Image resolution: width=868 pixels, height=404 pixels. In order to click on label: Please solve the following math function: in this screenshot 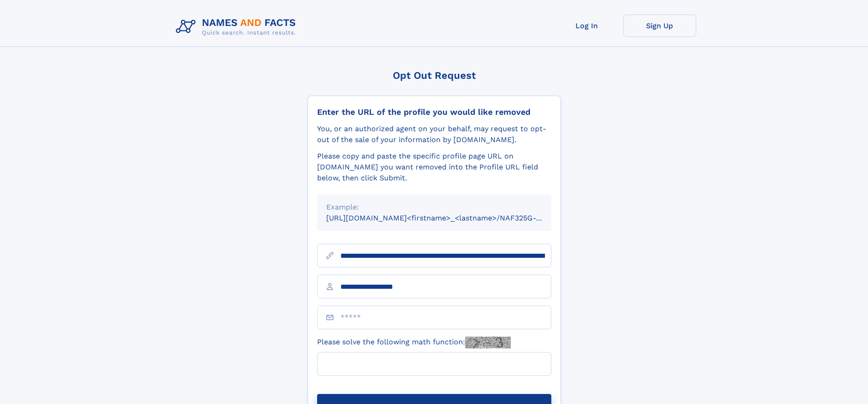, I will do `click(413, 343)`.